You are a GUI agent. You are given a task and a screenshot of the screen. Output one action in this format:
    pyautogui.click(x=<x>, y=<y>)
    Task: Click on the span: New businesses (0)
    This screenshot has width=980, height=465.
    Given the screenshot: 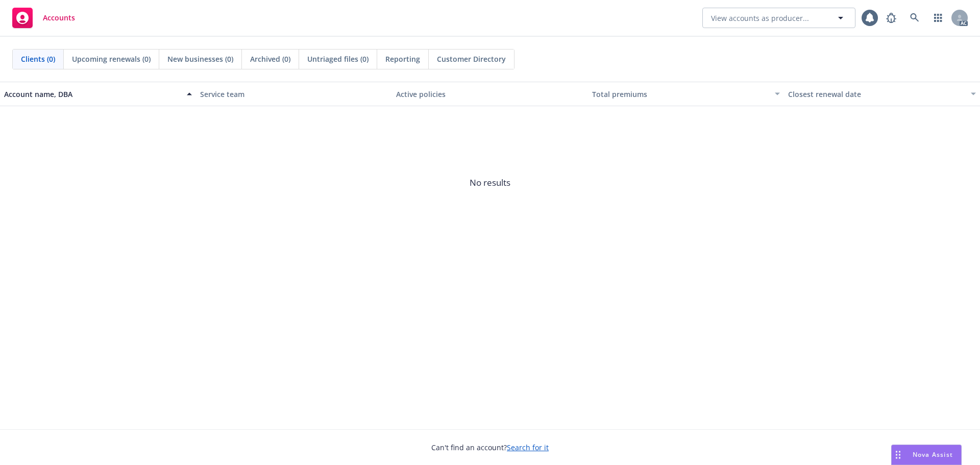 What is the action you would take?
    pyautogui.click(x=200, y=59)
    